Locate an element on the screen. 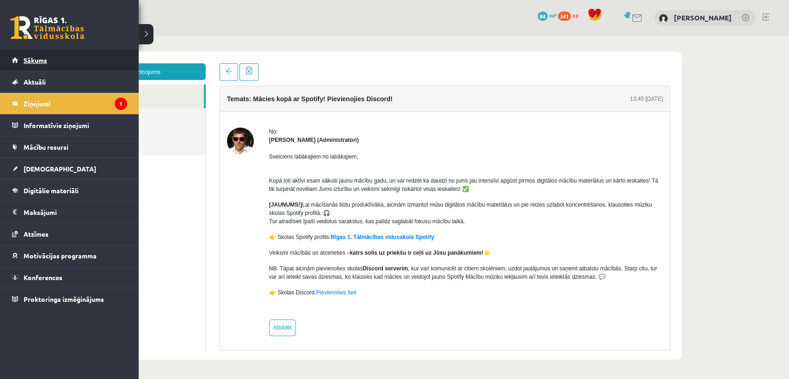 This screenshot has height=379, width=789. a: Nosūtītie is located at coordinates (98, 84).